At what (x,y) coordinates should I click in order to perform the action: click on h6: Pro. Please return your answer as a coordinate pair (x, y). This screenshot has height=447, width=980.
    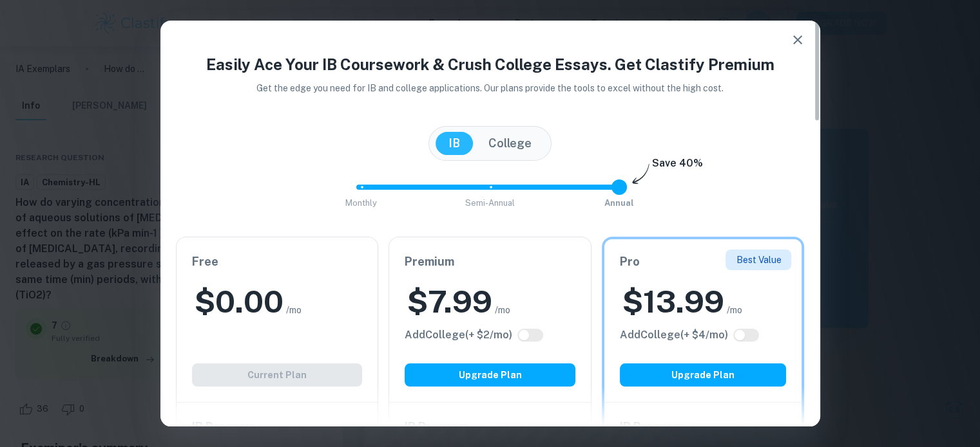
    Looking at the image, I should click on (703, 262).